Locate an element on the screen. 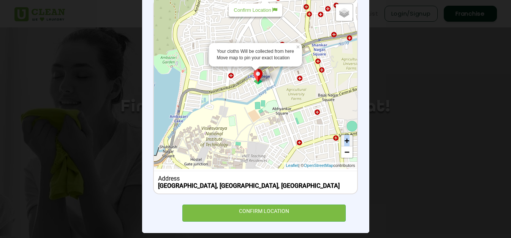  a: Layers is located at coordinates (344, 13).